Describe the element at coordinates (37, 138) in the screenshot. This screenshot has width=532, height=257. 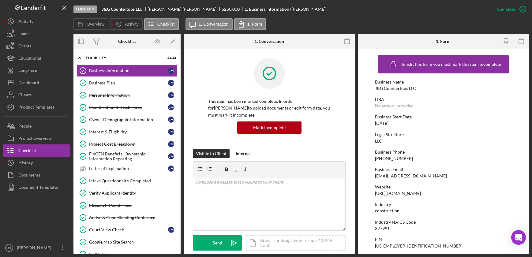
I see `a: Project Overview` at that location.